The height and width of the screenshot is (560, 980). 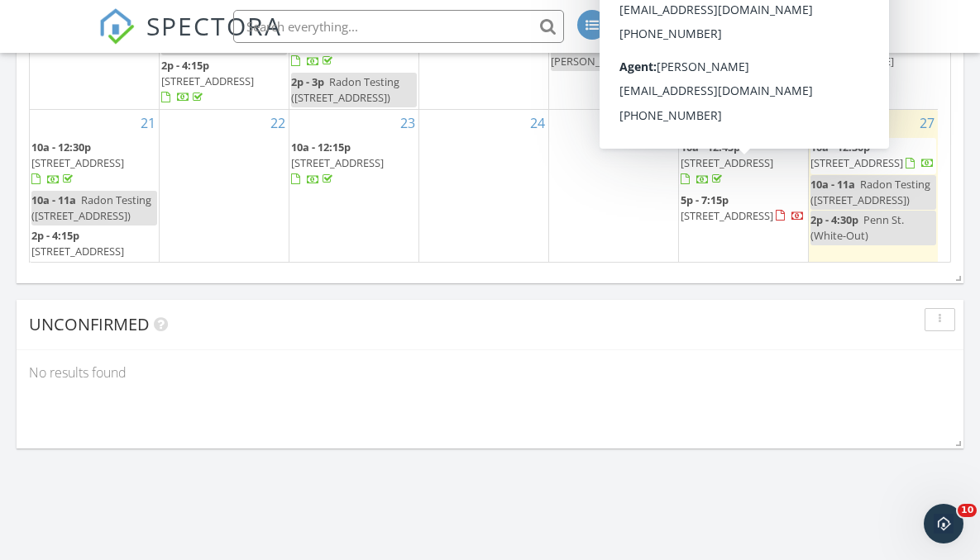 What do you see at coordinates (742, 204) in the screenshot?
I see `td: Go to September 26, 2025` at bounding box center [742, 204].